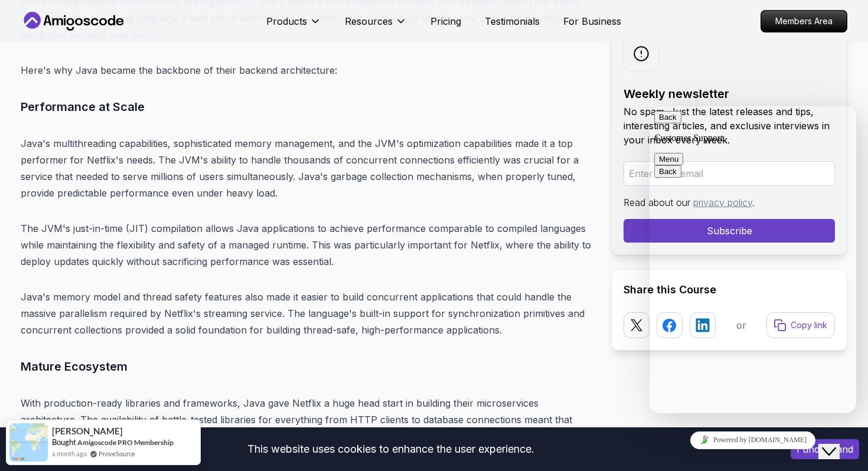 The width and height of the screenshot is (868, 471). I want to click on h2: Share this Course, so click(729, 290).